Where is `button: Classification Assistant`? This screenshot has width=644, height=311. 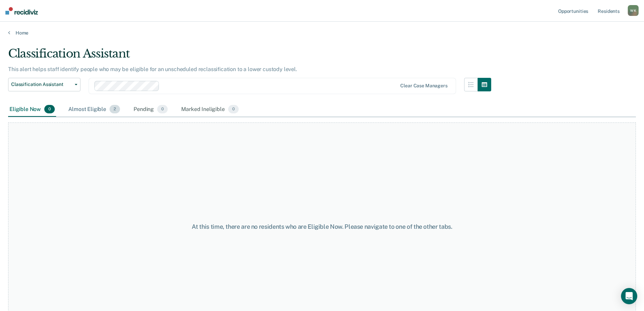 button: Classification Assistant is located at coordinates (44, 85).